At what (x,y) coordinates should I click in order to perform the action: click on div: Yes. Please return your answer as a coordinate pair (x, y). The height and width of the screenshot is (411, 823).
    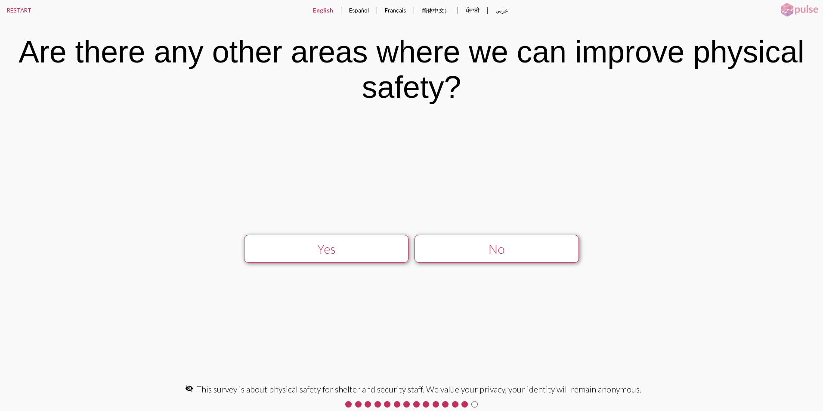
    Looking at the image, I should click on (326, 249).